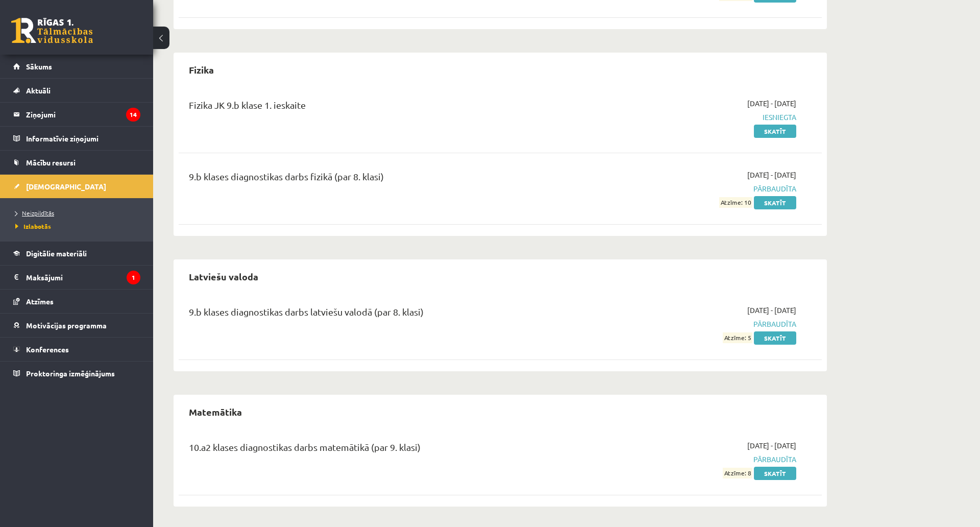 The width and height of the screenshot is (980, 527). Describe the element at coordinates (35, 213) in the screenshot. I see `span: Neizpildītās` at that location.